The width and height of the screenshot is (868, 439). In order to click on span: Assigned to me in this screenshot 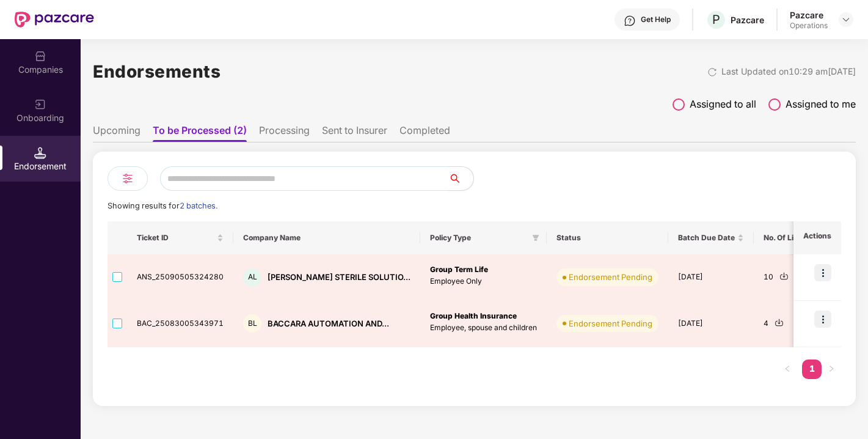, I will do `click(821, 104)`.